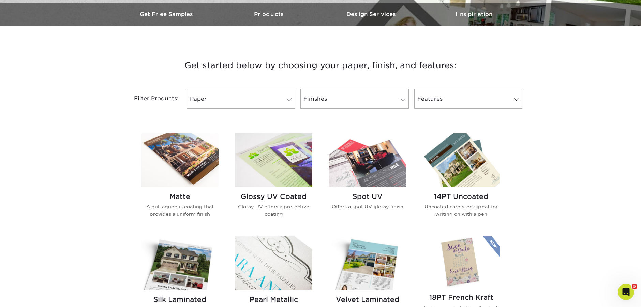  What do you see at coordinates (274, 197) in the screenshot?
I see `h2: Glossy UV Coated` at bounding box center [274, 197].